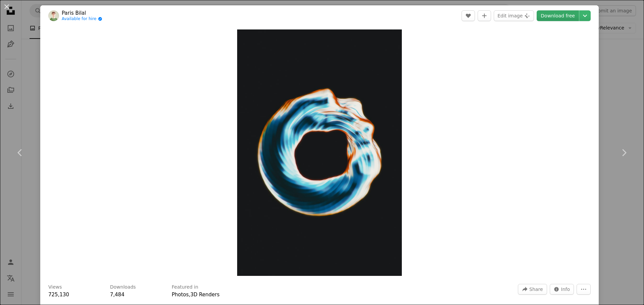 The height and width of the screenshot is (305, 644). What do you see at coordinates (55, 287) in the screenshot?
I see `h3: Views` at bounding box center [55, 287].